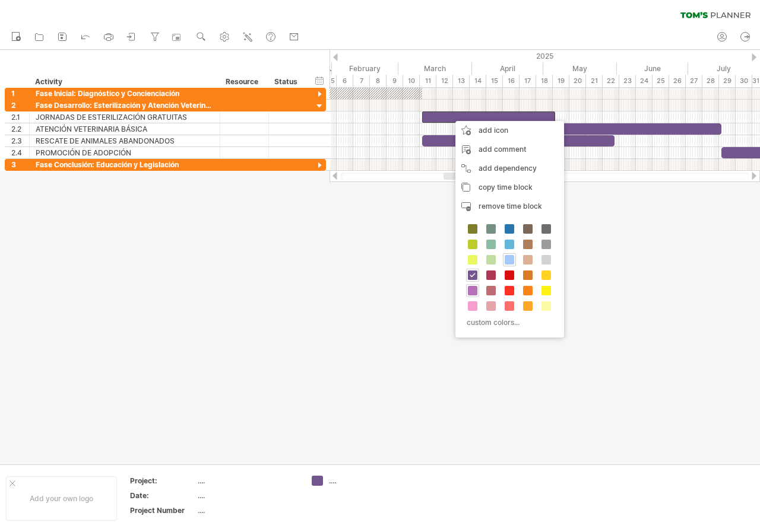  What do you see at coordinates (244, 82) in the screenshot?
I see `div: Resource` at bounding box center [244, 82].